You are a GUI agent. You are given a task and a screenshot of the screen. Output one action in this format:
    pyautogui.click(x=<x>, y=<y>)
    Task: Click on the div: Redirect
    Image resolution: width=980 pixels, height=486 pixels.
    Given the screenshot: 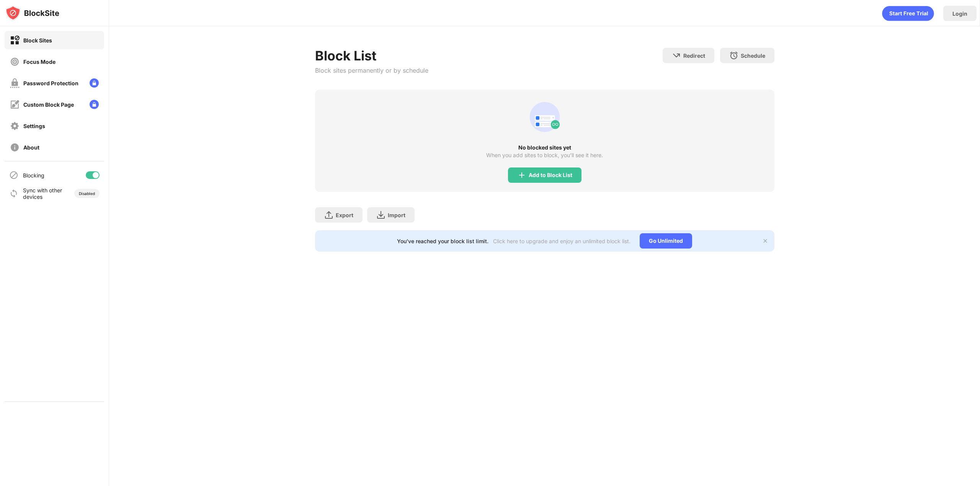 What is the action you would take?
    pyautogui.click(x=694, y=56)
    